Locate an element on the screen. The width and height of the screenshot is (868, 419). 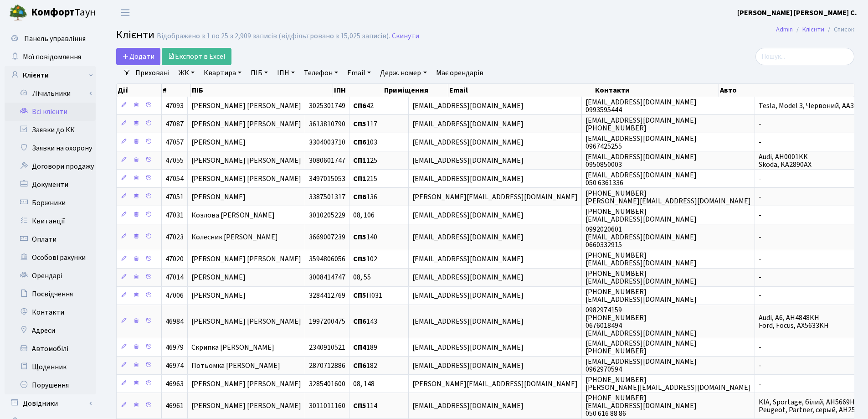
input: Пошук... is located at coordinates (805, 56).